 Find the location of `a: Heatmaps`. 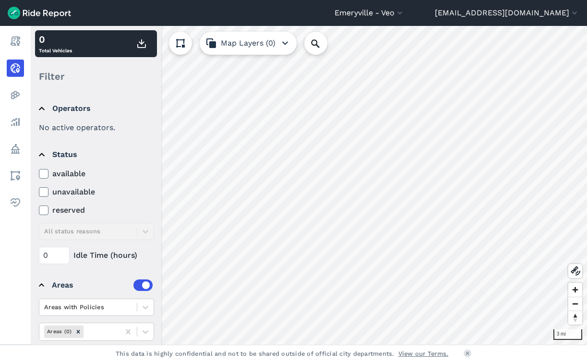

a: Heatmaps is located at coordinates (15, 95).